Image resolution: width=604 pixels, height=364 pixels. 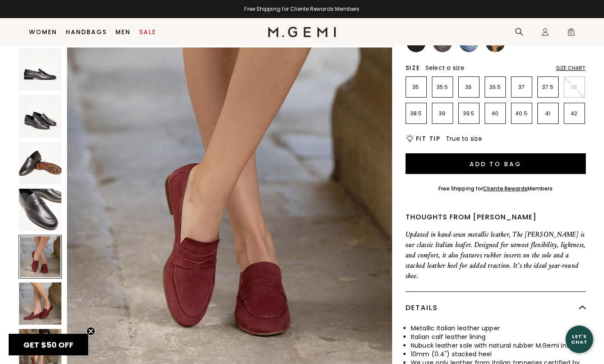 What do you see at coordinates (498, 345) in the screenshot?
I see `li: Nubuck leather sole with natural rubber M.Gemi insert` at bounding box center [498, 345].